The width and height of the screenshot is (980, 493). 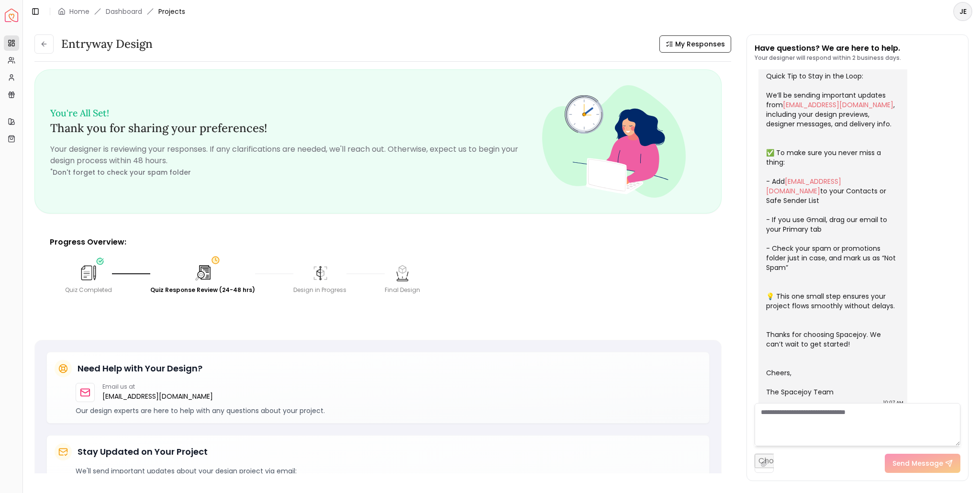 What do you see at coordinates (389, 471) in the screenshot?
I see `p: We'll send important updates about your design project via email:` at bounding box center [389, 471].